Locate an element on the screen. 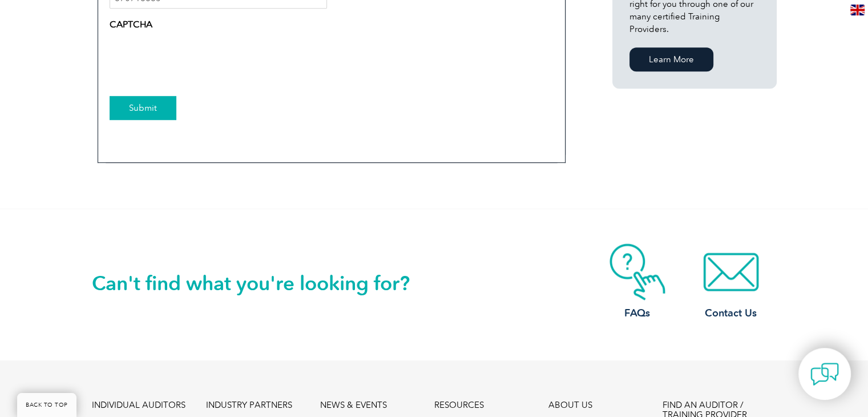 This screenshot has width=868, height=417. a: FAQs is located at coordinates (637, 282).